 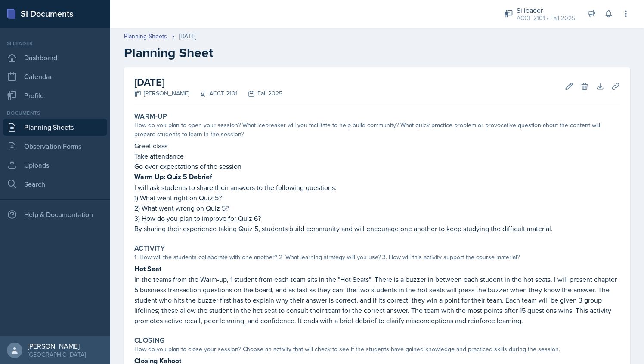 What do you see at coordinates (55, 57) in the screenshot?
I see `a: Dashboard` at bounding box center [55, 57].